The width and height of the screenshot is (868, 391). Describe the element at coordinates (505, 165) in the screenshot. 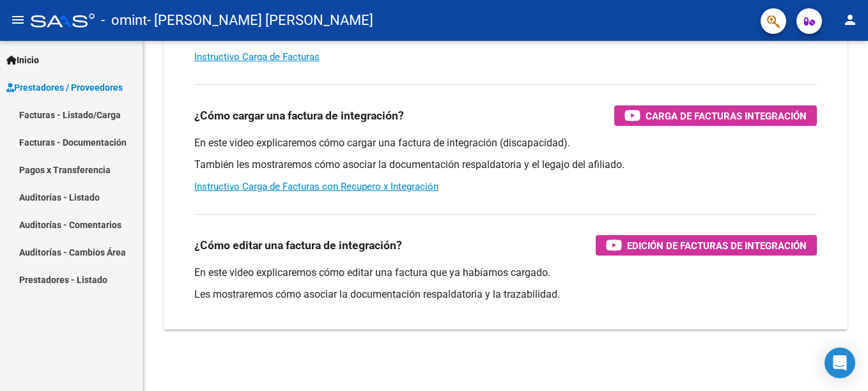

I see `p: También les mostraremos cómo asociar la documentación respaldatoria y el legajo del afiliado.` at that location.